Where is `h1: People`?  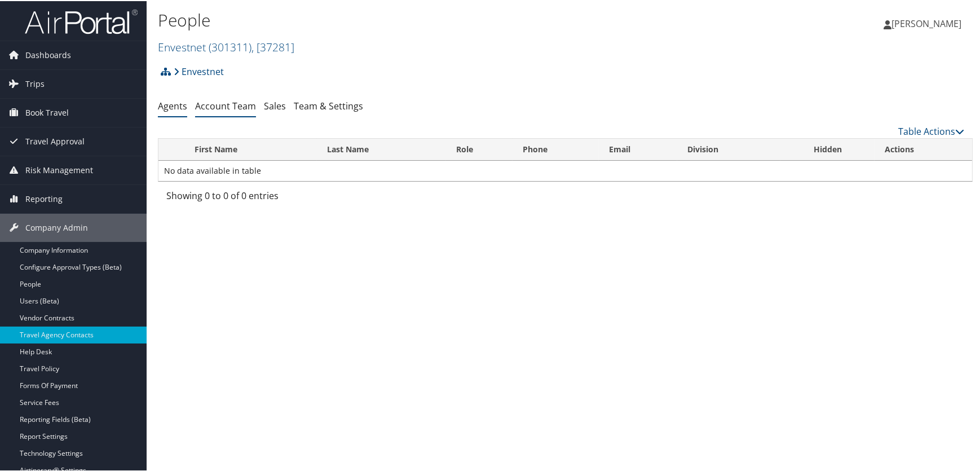 h1: People is located at coordinates (429, 19).